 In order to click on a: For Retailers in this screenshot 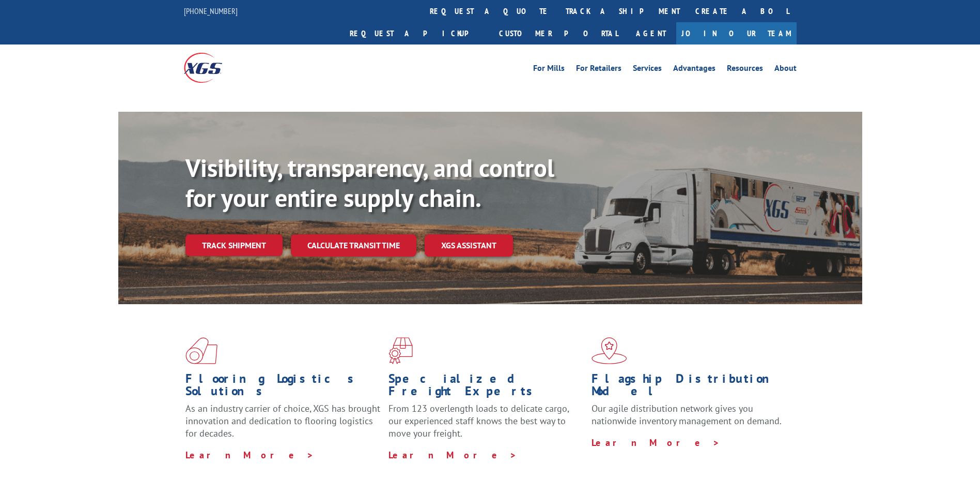, I will do `click(599, 70)`.